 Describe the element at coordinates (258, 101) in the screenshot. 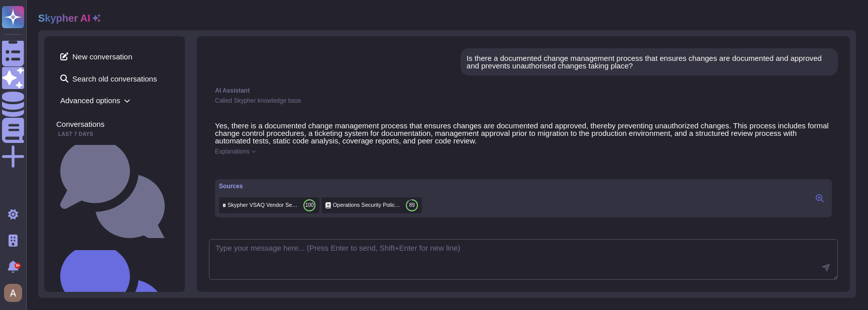

I see `span: Called Skypher knowledge base` at that location.